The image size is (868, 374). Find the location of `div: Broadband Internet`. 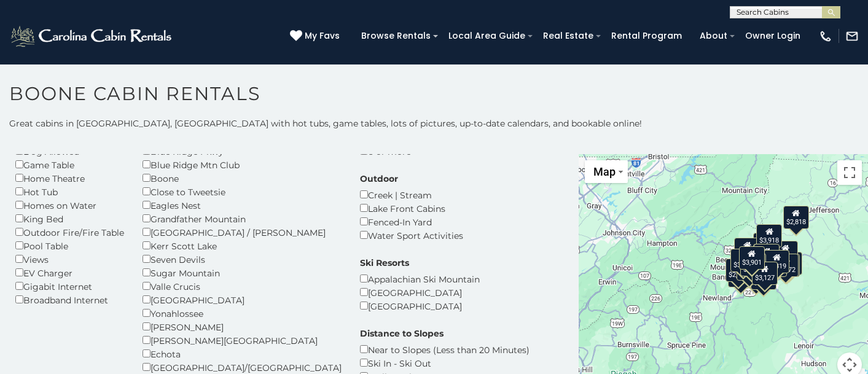

div: Broadband Internet is located at coordinates (70, 300).